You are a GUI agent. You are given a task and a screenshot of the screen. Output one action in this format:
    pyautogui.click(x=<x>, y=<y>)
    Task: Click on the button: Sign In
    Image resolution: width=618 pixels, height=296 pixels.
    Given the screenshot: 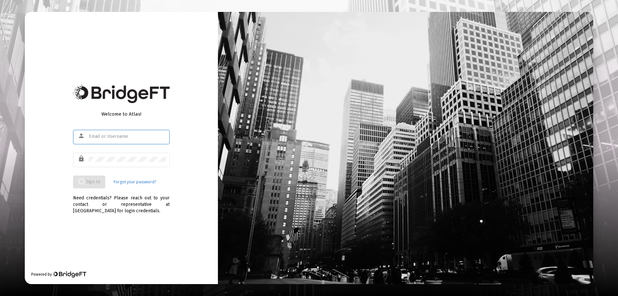 What is the action you would take?
    pyautogui.click(x=89, y=182)
    